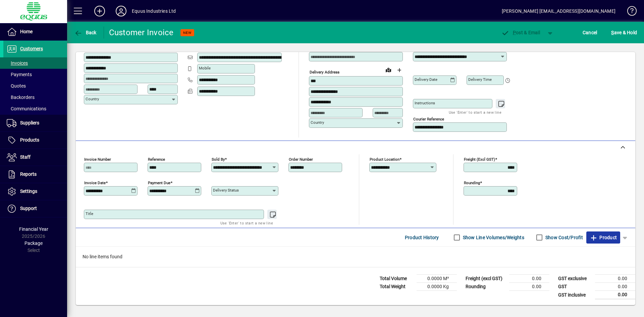  I want to click on td: Total Volume, so click(397, 279).